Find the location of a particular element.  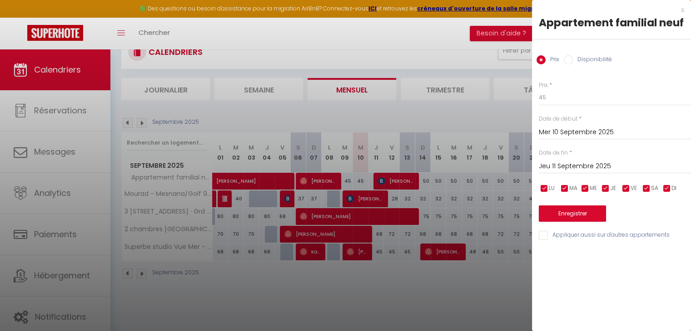

span: VE is located at coordinates (633, 188).